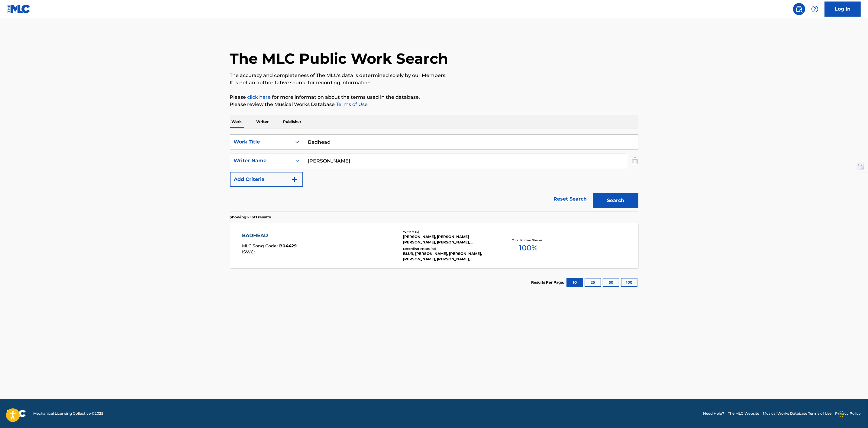  What do you see at coordinates (815, 9) in the screenshot?
I see `img: help` at bounding box center [815, 9].